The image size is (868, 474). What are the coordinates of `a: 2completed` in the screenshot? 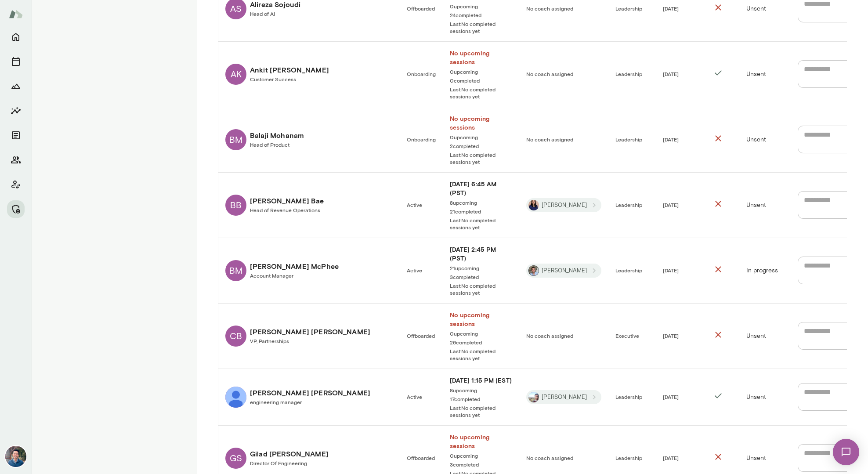 It's located at (464, 146).